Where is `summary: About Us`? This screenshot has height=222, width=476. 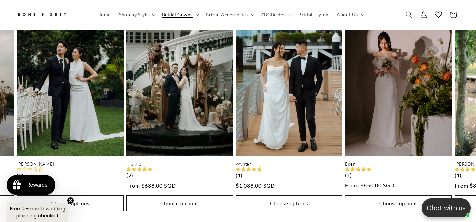
summary: About Us is located at coordinates (350, 15).